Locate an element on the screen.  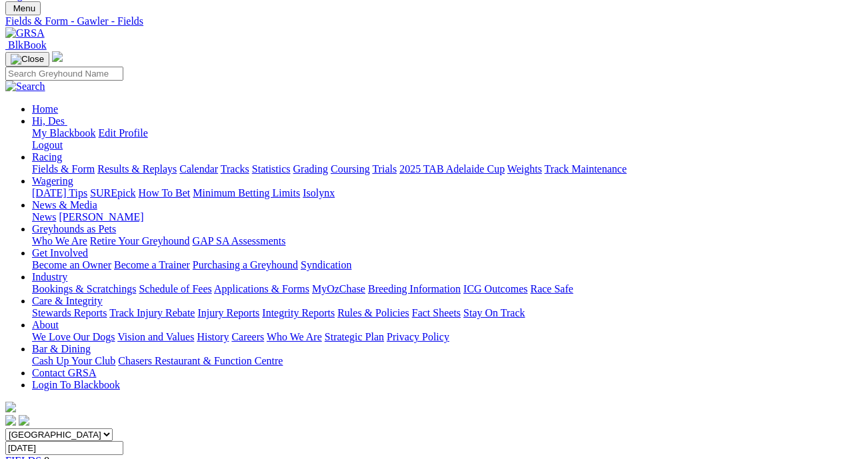
div: Fields & Form - Gawler - Fields is located at coordinates (434, 21).